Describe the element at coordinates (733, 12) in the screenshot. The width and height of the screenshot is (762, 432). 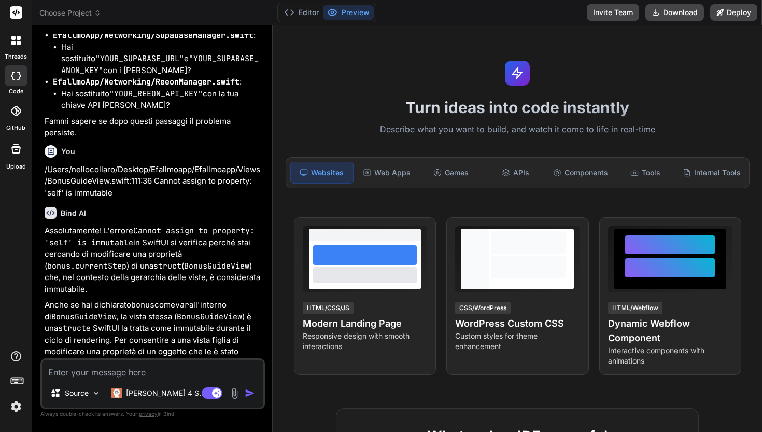
I see `button: Deploy` at that location.